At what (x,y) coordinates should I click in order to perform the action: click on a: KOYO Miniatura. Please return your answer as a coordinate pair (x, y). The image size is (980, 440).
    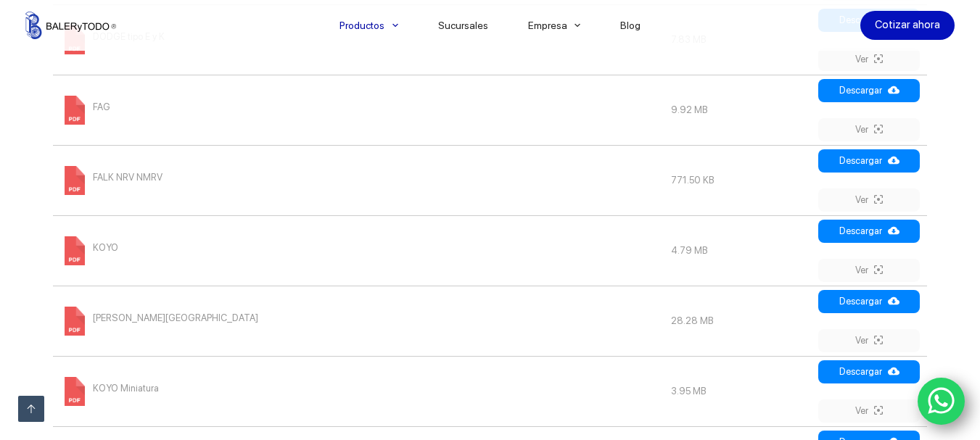
    Looking at the image, I should click on (109, 391).